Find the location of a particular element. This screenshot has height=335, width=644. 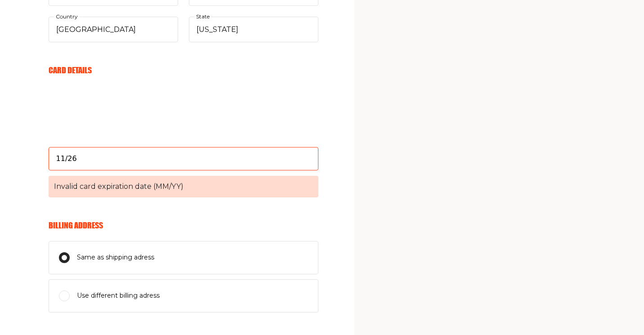

select: Country is located at coordinates (114, 30).